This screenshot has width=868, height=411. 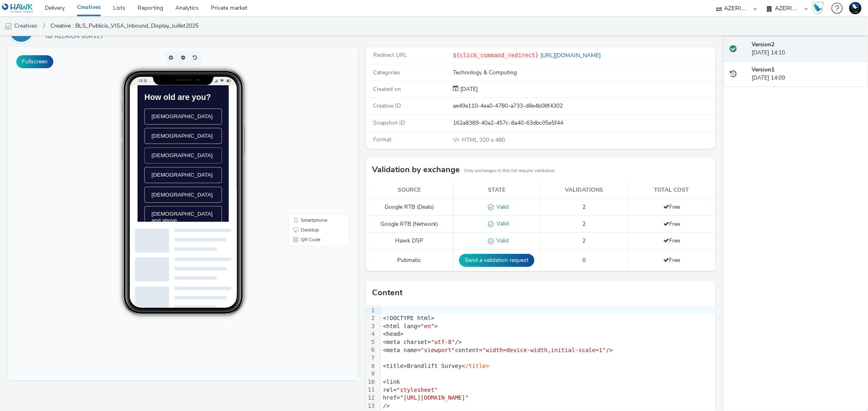 What do you see at coordinates (438, 351) in the screenshot?
I see `span: "viewport"` at bounding box center [438, 351].